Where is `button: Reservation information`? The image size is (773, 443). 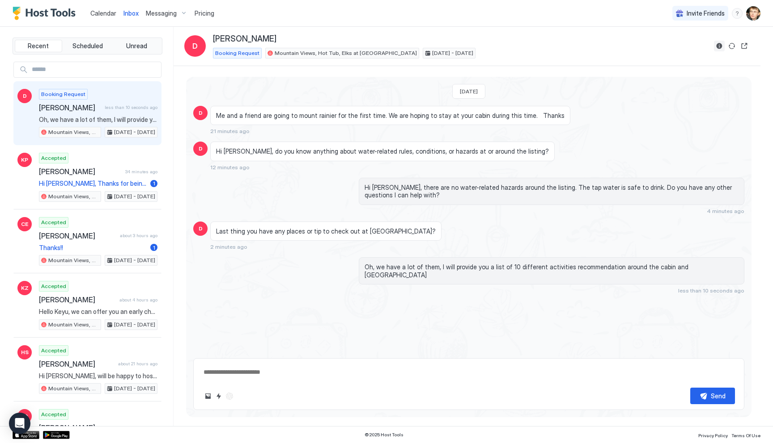 button: Reservation information is located at coordinates (719, 46).